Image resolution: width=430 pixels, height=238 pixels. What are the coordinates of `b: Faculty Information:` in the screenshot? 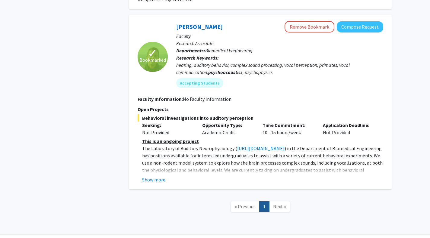 It's located at (160, 99).